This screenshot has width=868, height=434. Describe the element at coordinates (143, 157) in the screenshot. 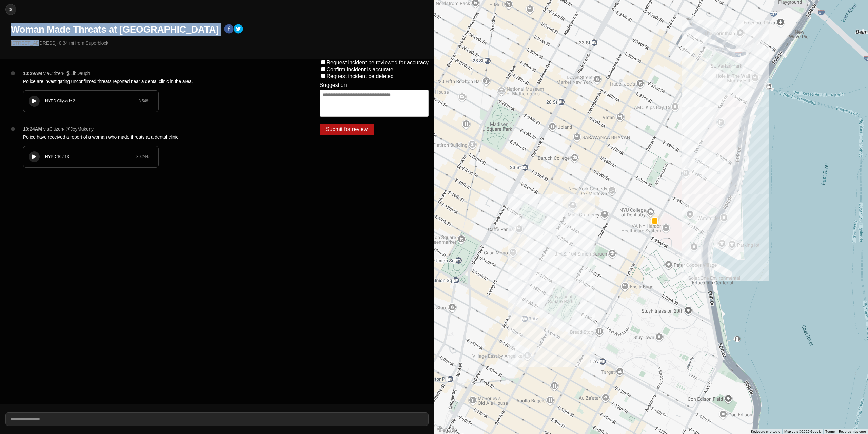

I see `div: 30.244 s` at that location.